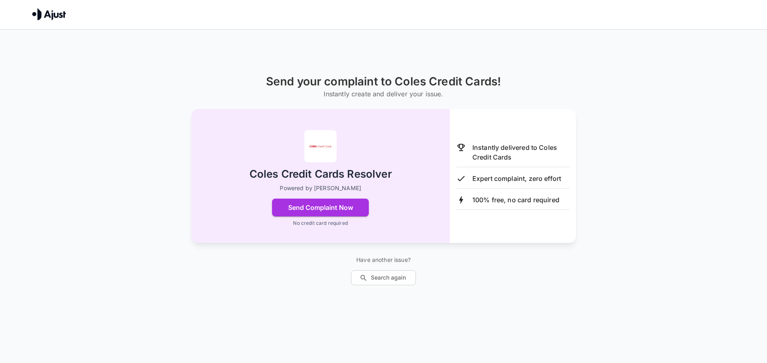  What do you see at coordinates (49, 14) in the screenshot?
I see `img: Ajust` at bounding box center [49, 14].